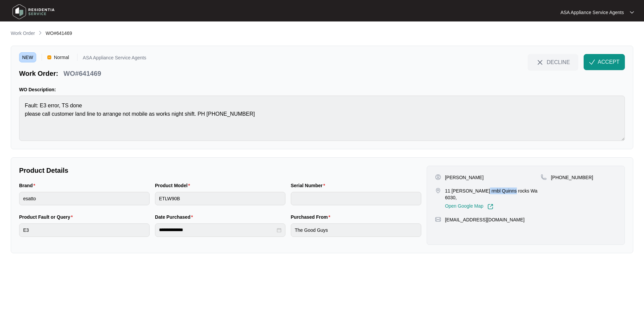 The height and width of the screenshot is (317, 644). What do you see at coordinates (33, 12) in the screenshot?
I see `img: residentia service logo` at bounding box center [33, 12].